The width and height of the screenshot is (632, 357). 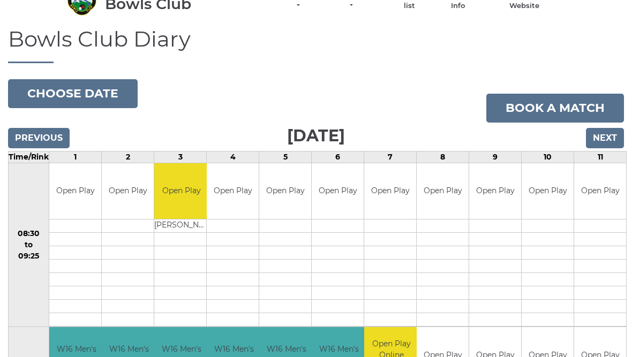 What do you see at coordinates (76, 157) in the screenshot?
I see `td: 1` at bounding box center [76, 157].